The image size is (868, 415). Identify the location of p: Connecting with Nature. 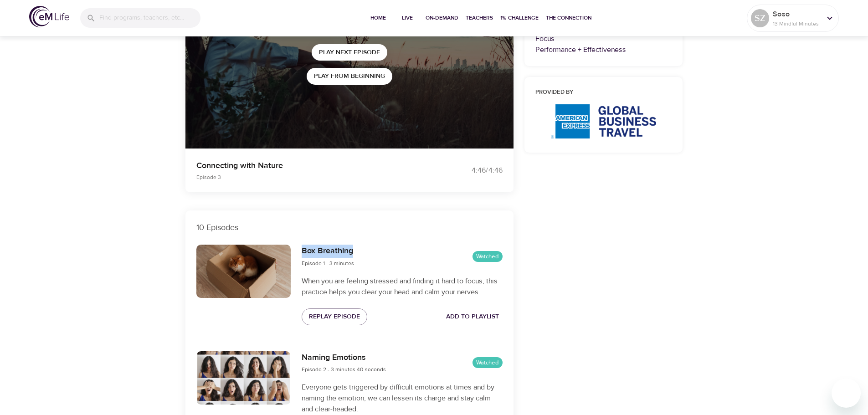
(310, 165).